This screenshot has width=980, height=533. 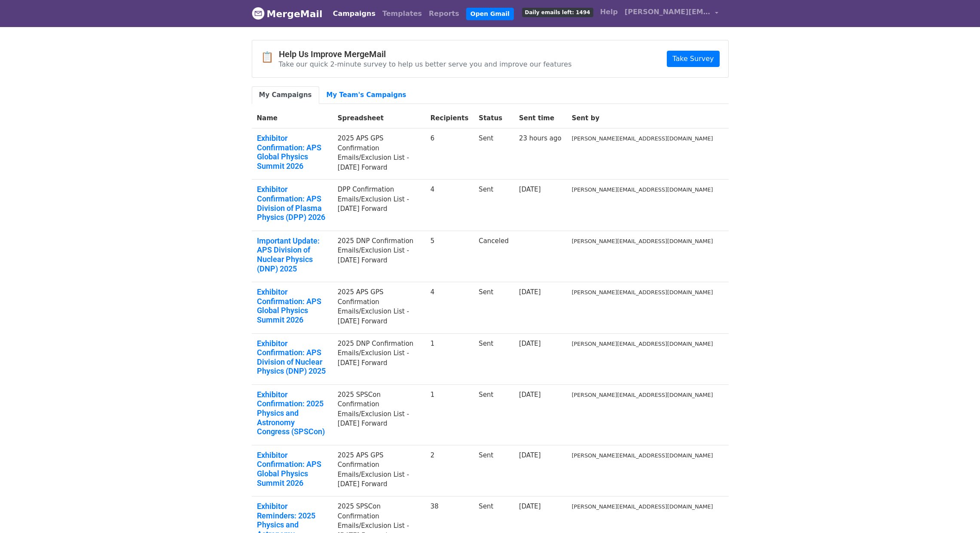 I want to click on a: Exhibitor Confirmation: 2025 Physics and Astronomy Congress (SPSCon), so click(x=292, y=413).